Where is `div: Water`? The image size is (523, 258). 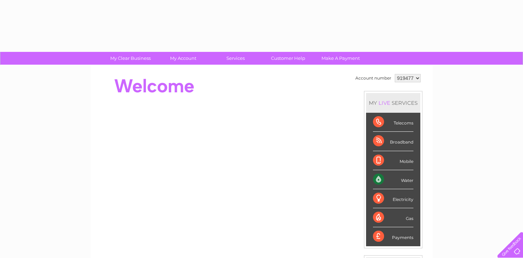
div: Water is located at coordinates (393, 179).